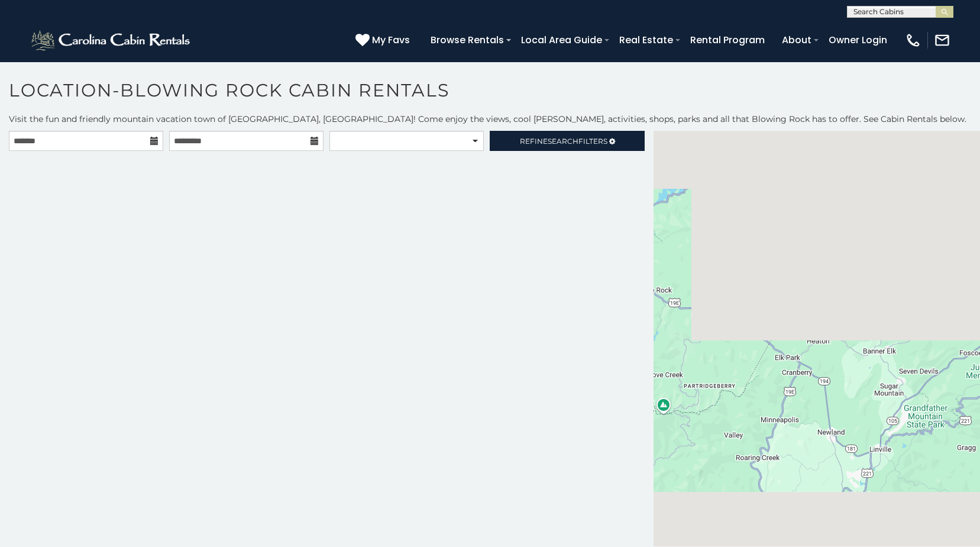  Describe the element at coordinates (913, 40) in the screenshot. I see `img: phone-regular-white.png` at that location.